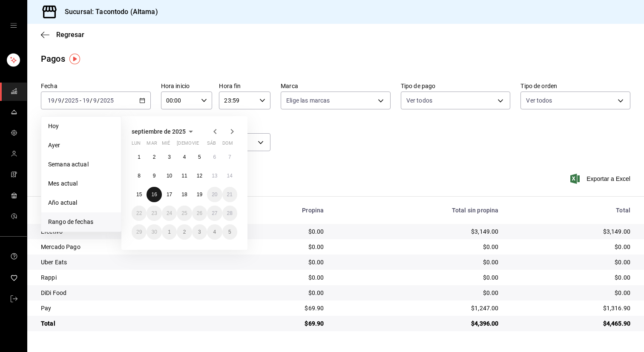  What do you see at coordinates (184, 194) in the screenshot?
I see `button: 18 de septiembre de 2025` at bounding box center [184, 194].